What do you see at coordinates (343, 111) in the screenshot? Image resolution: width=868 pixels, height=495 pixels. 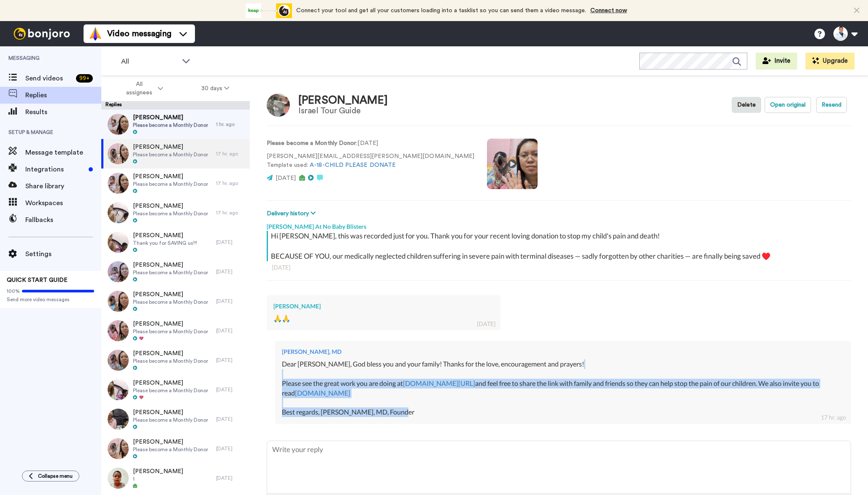 I see `div: Israel Tour Guide` at bounding box center [343, 111].